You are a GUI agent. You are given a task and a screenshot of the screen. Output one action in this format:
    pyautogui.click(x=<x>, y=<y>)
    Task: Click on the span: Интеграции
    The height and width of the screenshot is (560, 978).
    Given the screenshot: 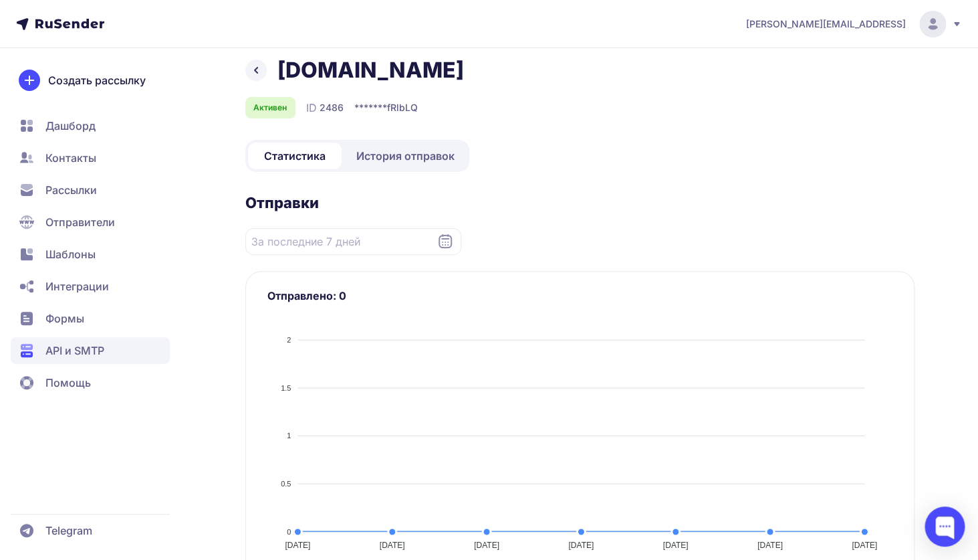 What is the action you would take?
    pyautogui.click(x=77, y=286)
    